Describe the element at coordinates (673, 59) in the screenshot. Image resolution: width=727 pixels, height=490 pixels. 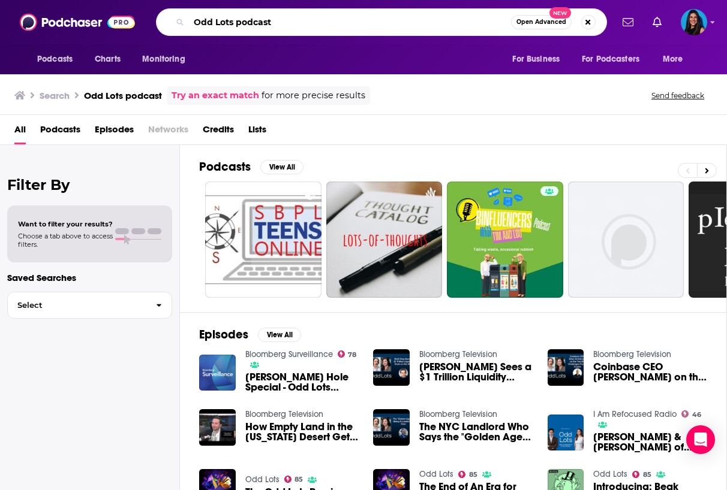
I see `span: More` at that location.